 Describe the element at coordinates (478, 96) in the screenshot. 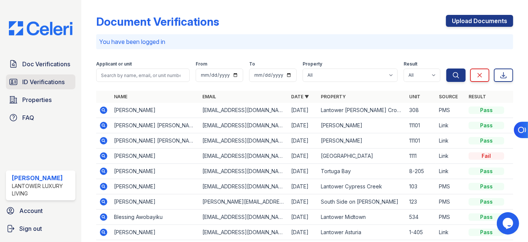

I see `a: Result` at that location.